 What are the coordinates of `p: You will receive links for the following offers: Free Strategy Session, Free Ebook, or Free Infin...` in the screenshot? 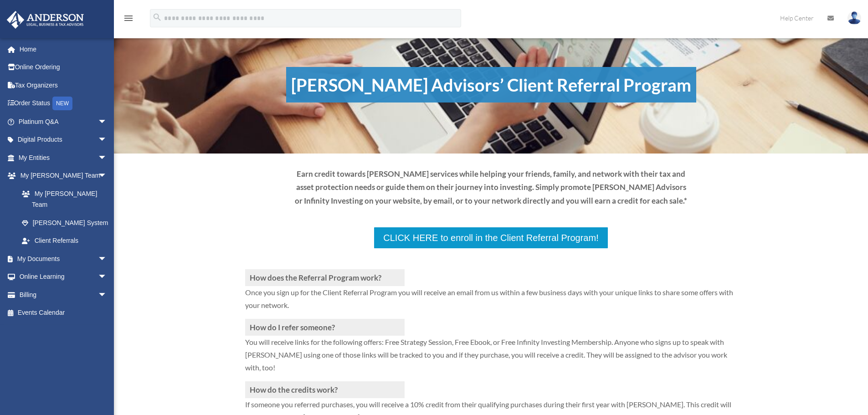 It's located at (491, 359).